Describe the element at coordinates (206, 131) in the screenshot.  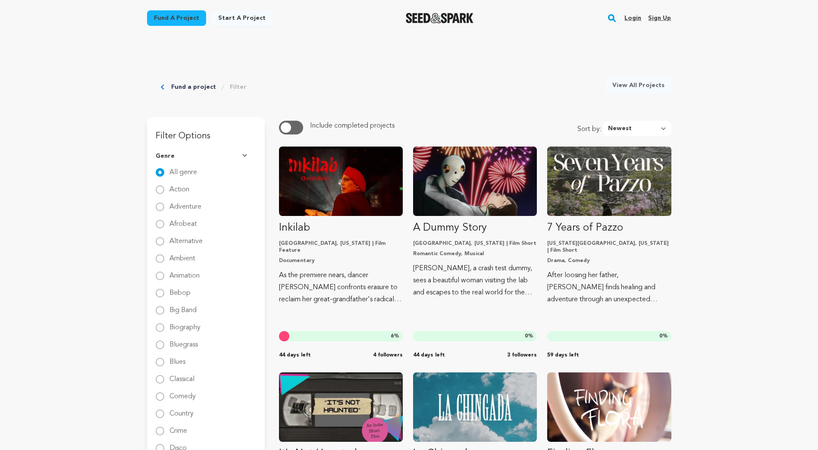
I see `h3: Filter Options` at that location.